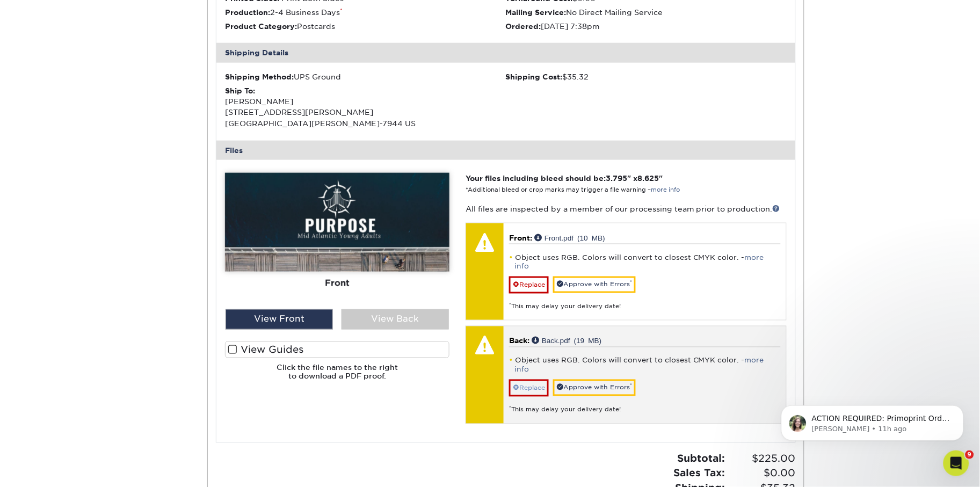  Describe the element at coordinates (646, 77) in the screenshot. I see `div: $35.32` at that location.